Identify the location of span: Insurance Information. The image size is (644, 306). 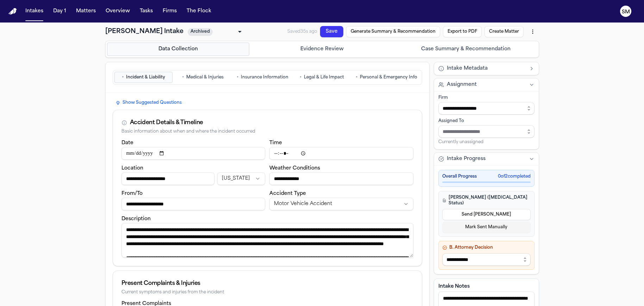
(265, 77).